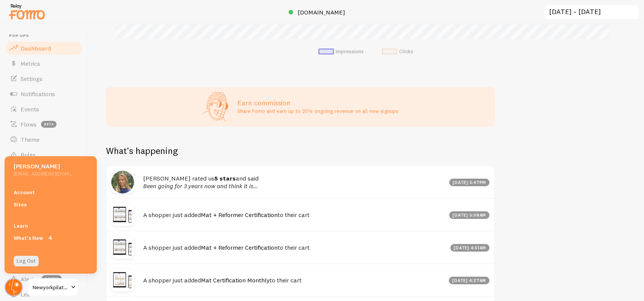 The image size is (644, 301). I want to click on span: Flows, so click(28, 124).